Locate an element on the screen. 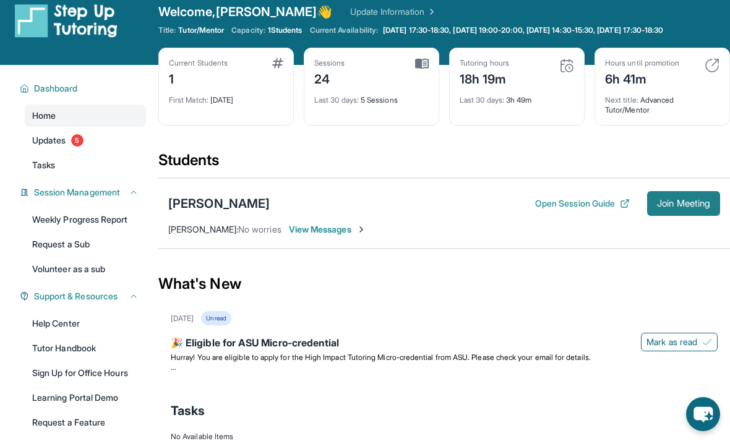 The width and height of the screenshot is (730, 441). div: What's New is located at coordinates (444, 284).